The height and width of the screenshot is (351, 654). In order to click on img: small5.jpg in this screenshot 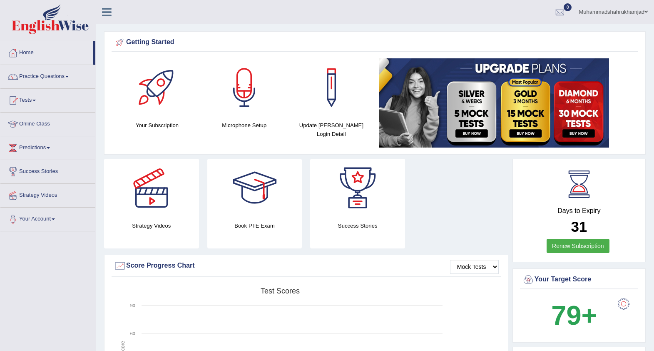, I will do `click(494, 103)`.